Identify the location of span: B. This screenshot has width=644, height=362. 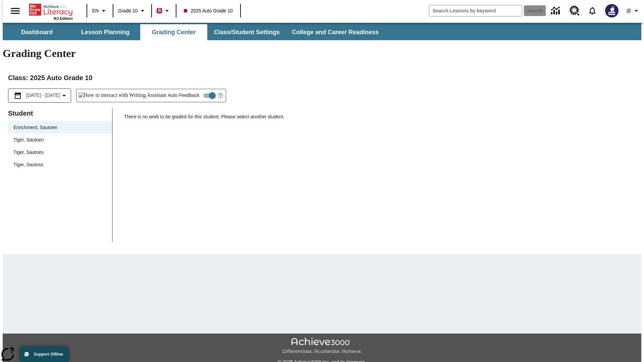
(159, 11).